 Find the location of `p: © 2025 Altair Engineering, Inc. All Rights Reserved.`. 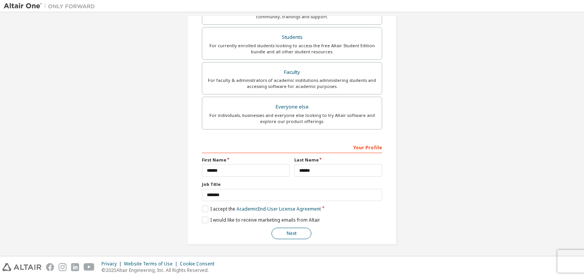

p: © 2025 Altair Engineering, Inc. All Rights Reserved. is located at coordinates (160, 270).